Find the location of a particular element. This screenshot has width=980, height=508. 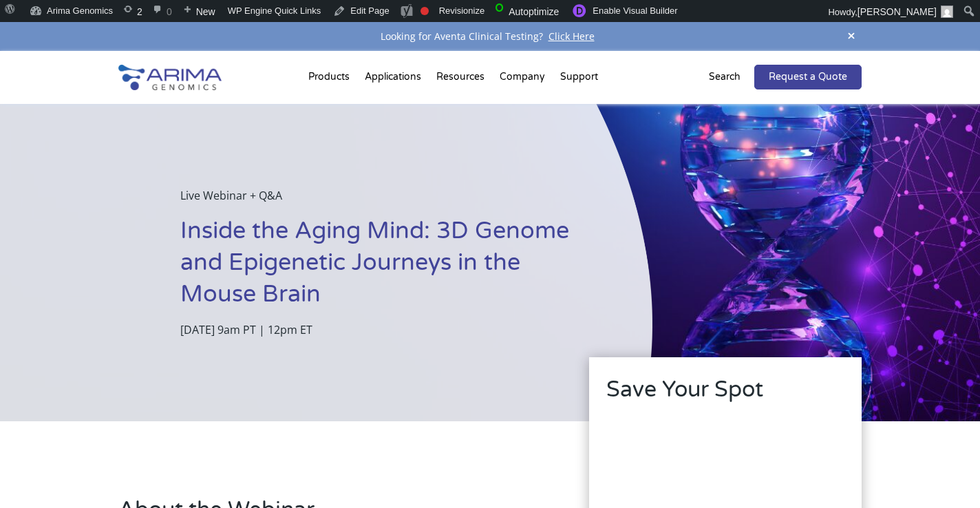

div: Focus keyphrase not set is located at coordinates (424, 11).